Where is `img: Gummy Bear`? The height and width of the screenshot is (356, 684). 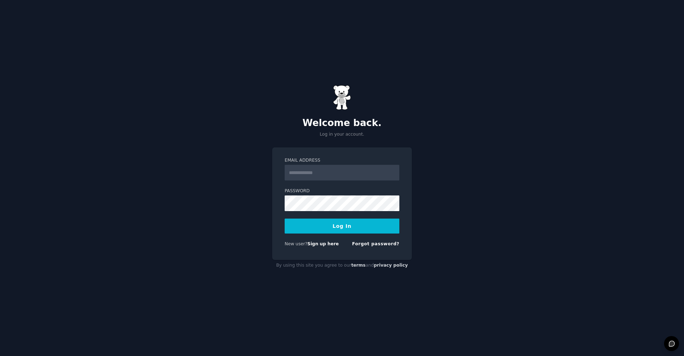 img: Gummy Bear is located at coordinates (342, 98).